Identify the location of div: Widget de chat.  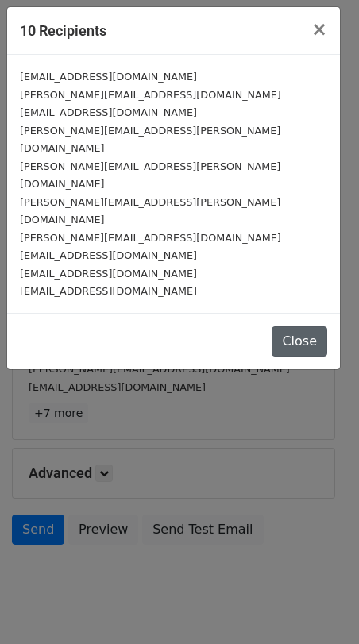
(320, 606).